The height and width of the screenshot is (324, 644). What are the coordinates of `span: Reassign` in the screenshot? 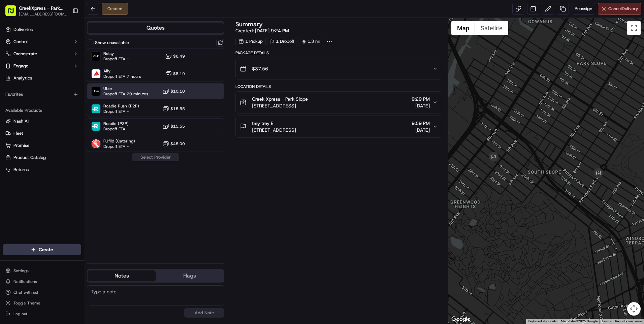 It's located at (583, 9).